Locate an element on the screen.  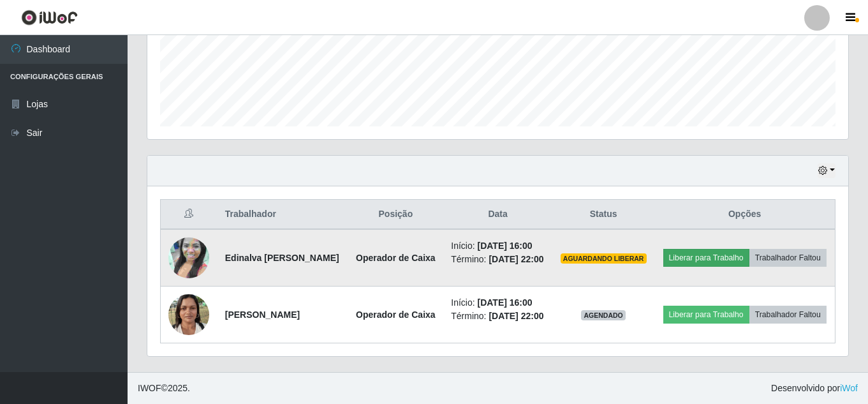
span: AGUARDANDO LIBERAR is located at coordinates (603, 258).